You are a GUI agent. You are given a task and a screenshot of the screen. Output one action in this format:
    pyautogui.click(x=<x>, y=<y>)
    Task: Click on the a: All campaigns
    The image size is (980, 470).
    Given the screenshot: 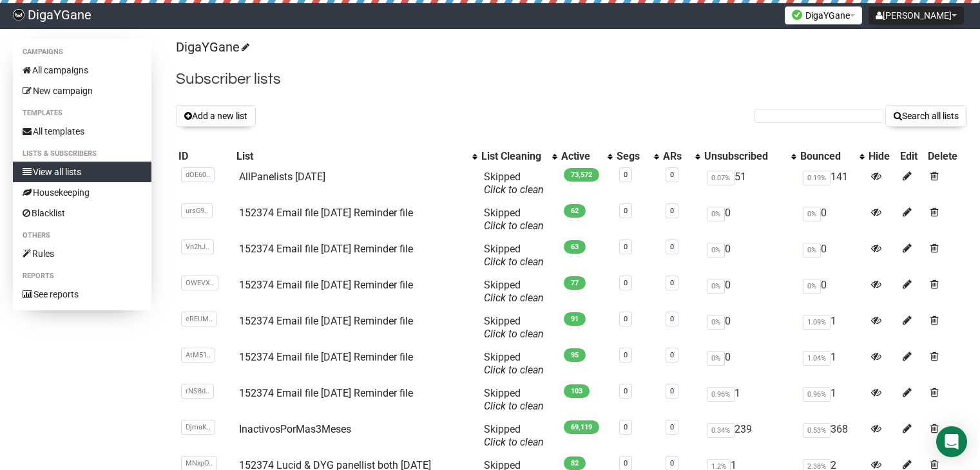 What is the action you would take?
    pyautogui.click(x=82, y=70)
    